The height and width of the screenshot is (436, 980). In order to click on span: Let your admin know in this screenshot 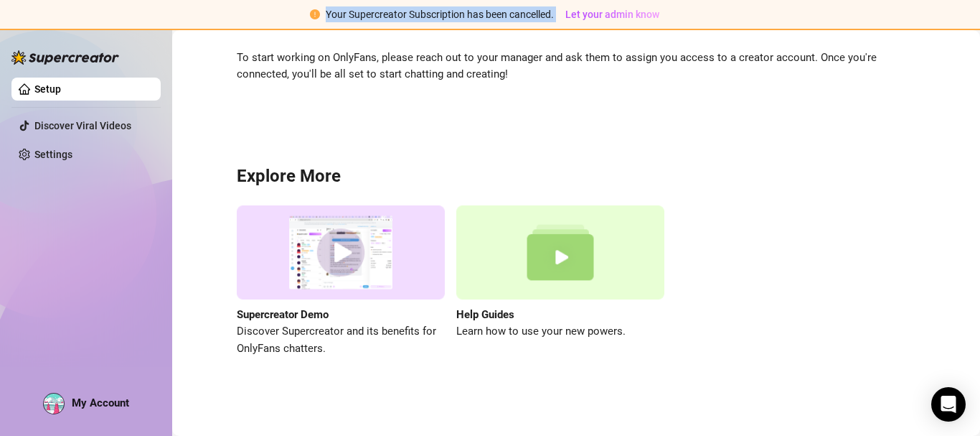, I will do `click(612, 14)`.